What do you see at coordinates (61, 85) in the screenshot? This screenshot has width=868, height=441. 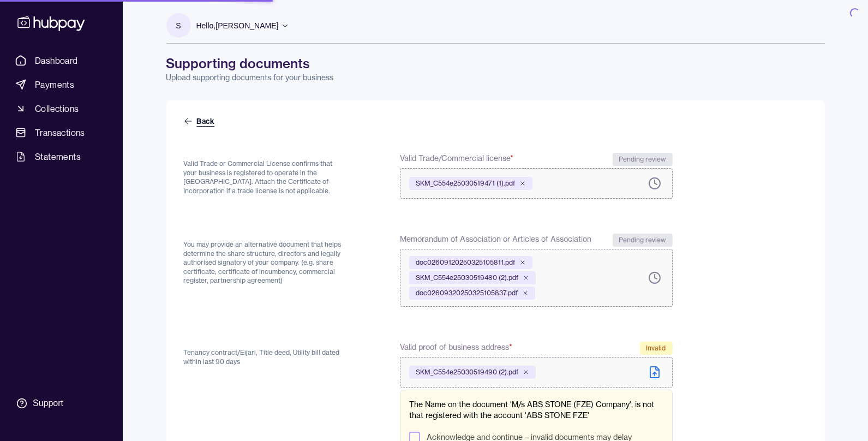 I see `a: Payments` at bounding box center [61, 85].